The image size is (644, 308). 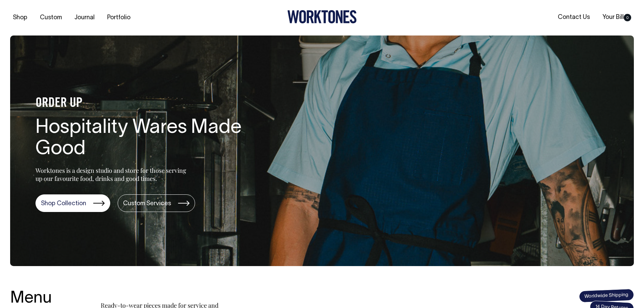 I want to click on a: Shop, so click(x=20, y=18).